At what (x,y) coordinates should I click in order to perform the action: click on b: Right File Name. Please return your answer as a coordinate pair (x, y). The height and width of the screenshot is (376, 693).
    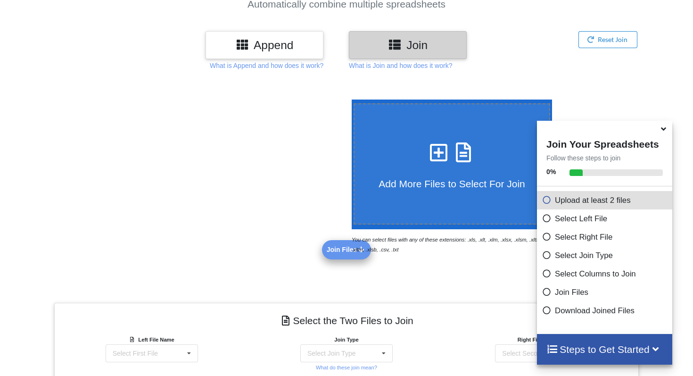
    Looking at the image, I should click on (541, 340).